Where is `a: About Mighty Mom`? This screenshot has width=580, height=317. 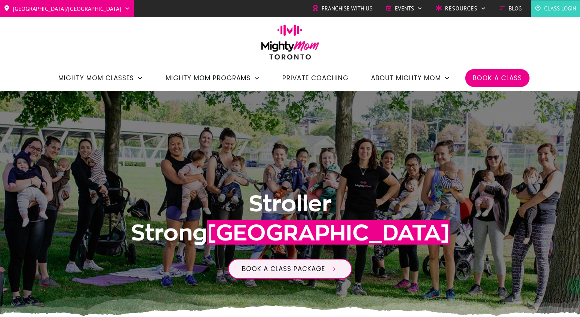 a: About Mighty Mom is located at coordinates (411, 78).